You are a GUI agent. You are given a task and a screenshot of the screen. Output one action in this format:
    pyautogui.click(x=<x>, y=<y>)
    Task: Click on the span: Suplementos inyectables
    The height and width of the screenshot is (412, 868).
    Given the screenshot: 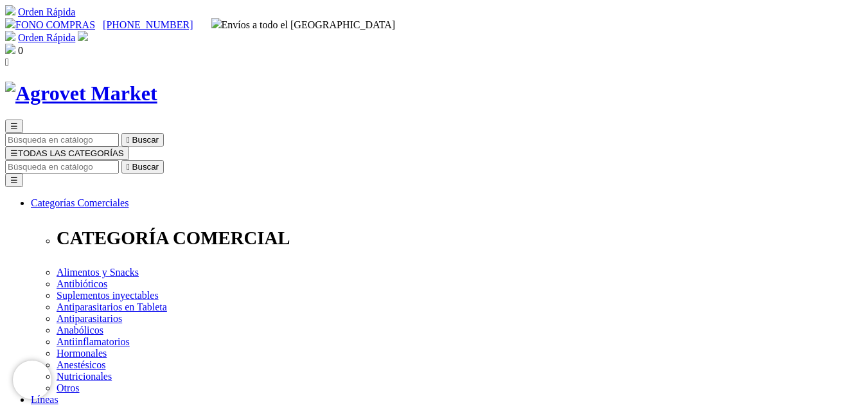 What is the action you would take?
    pyautogui.click(x=107, y=295)
    